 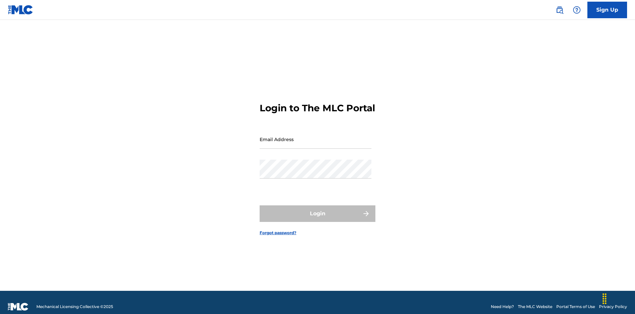 What do you see at coordinates (317, 108) in the screenshot?
I see `h3: Login to The MLC Portal` at bounding box center [317, 108].